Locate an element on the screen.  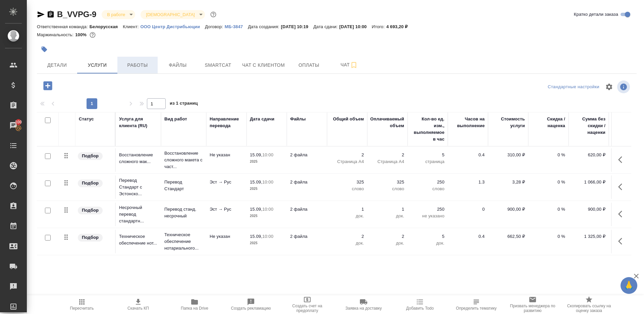
p: Не указан is located at coordinates (226, 237).